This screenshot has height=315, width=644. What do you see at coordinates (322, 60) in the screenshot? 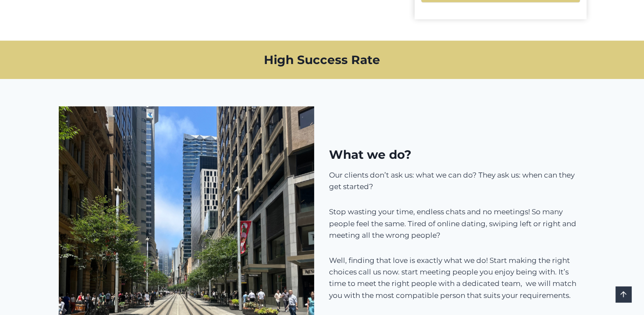
I see `h2: High Success Rate` at bounding box center [322, 60].